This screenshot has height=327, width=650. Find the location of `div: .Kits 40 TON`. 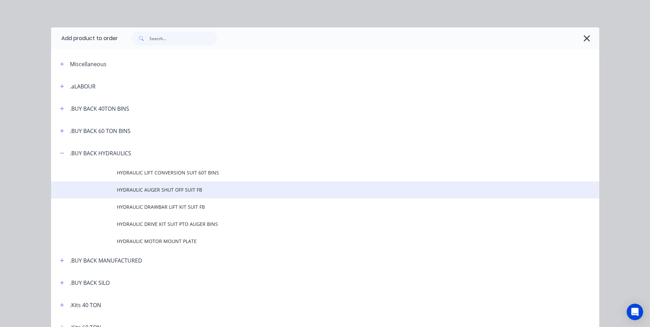

div: .Kits 40 TON is located at coordinates (85, 305).